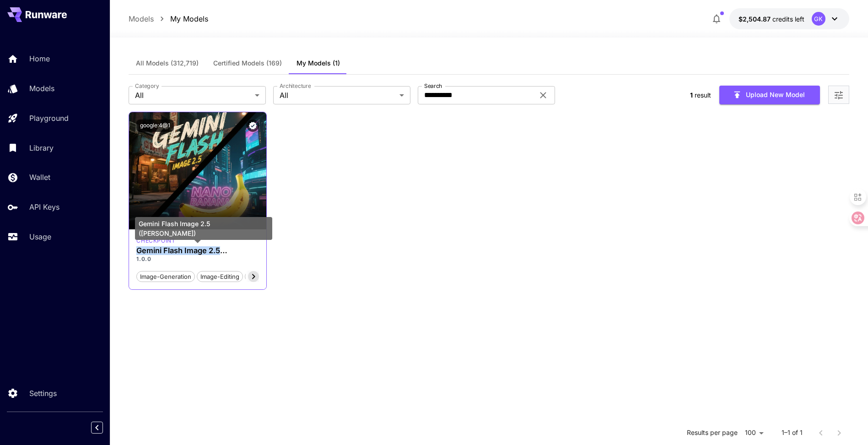 This screenshot has width=868, height=445. Describe the element at coordinates (40, 177) in the screenshot. I see `p: Wallet` at that location.